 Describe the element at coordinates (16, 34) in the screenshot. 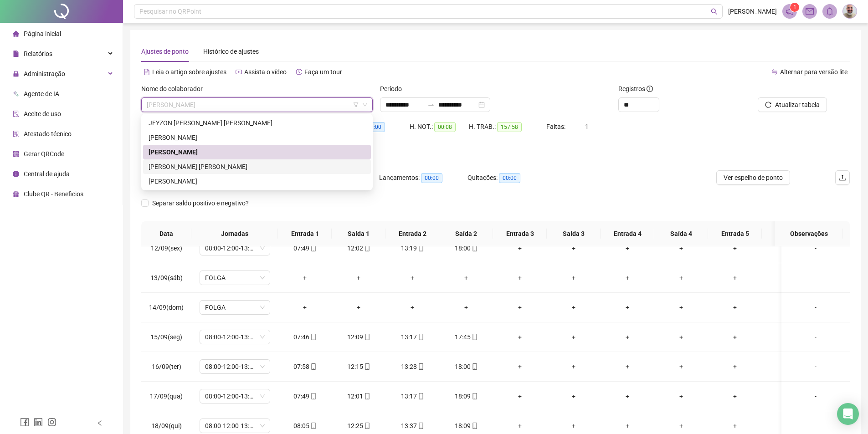

I see `span: home` at that location.